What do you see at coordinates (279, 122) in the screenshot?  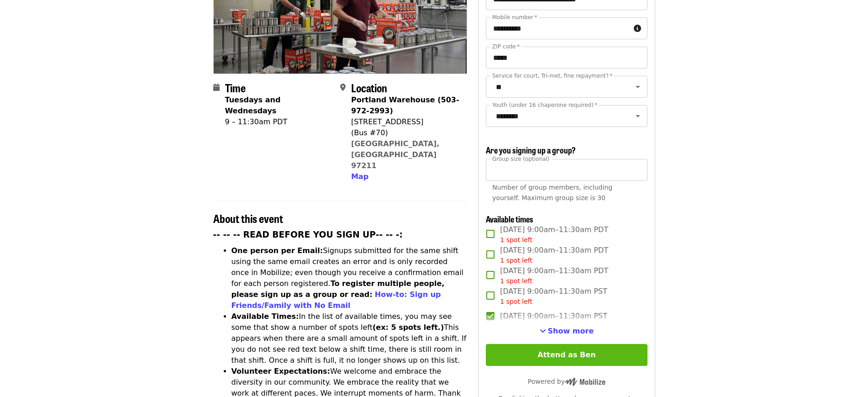 I see `div: 9 – 11:30am PDT` at bounding box center [279, 122].